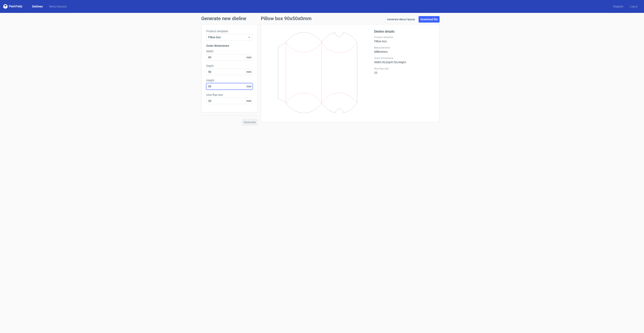 The image size is (644, 333). Describe the element at coordinates (402, 62) in the screenshot. I see `span: , Height :` at that location.